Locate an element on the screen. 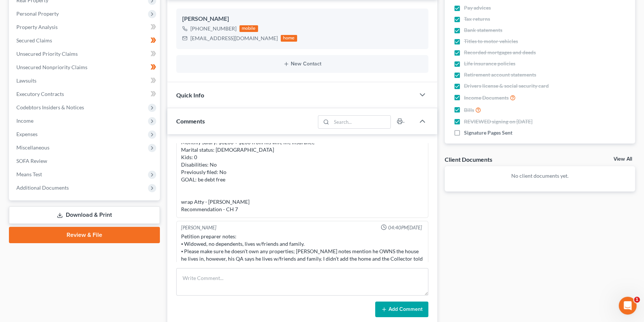  button: Add Comment is located at coordinates (402, 309).